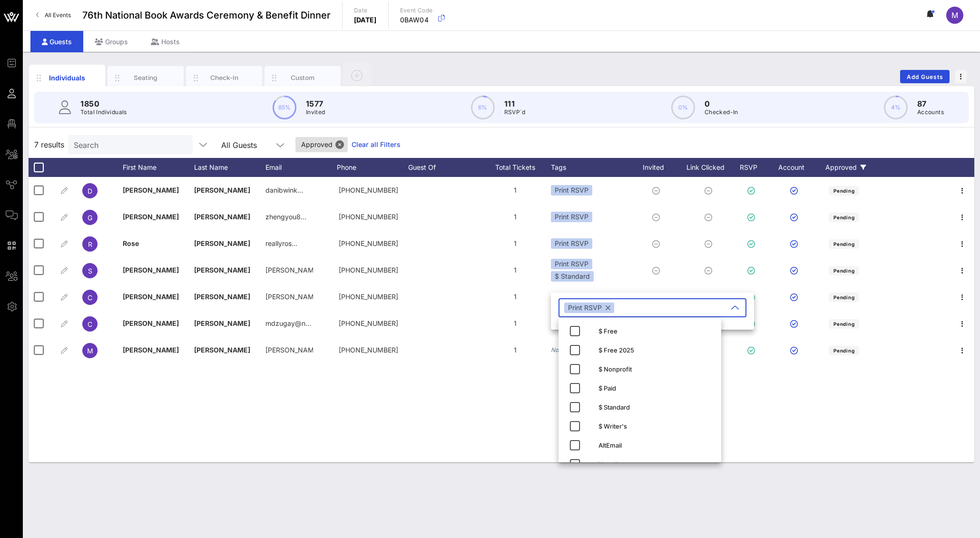  Describe the element at coordinates (145, 77) in the screenshot. I see `div: Seating` at that location.